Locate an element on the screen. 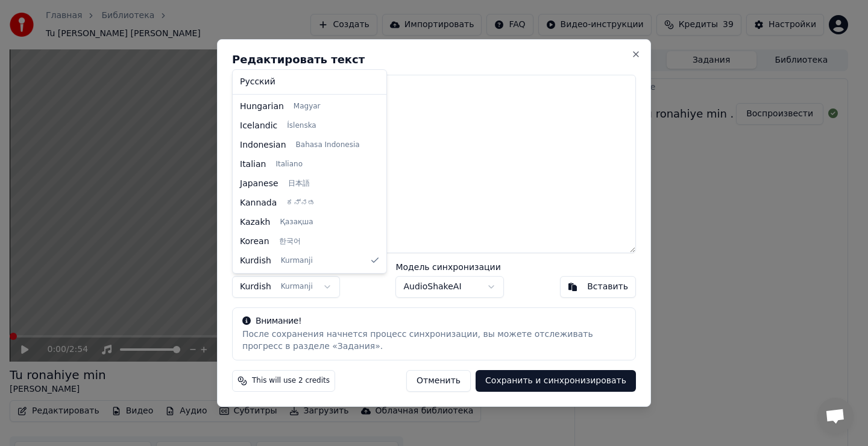  span: Kurdish is located at coordinates (255, 261).